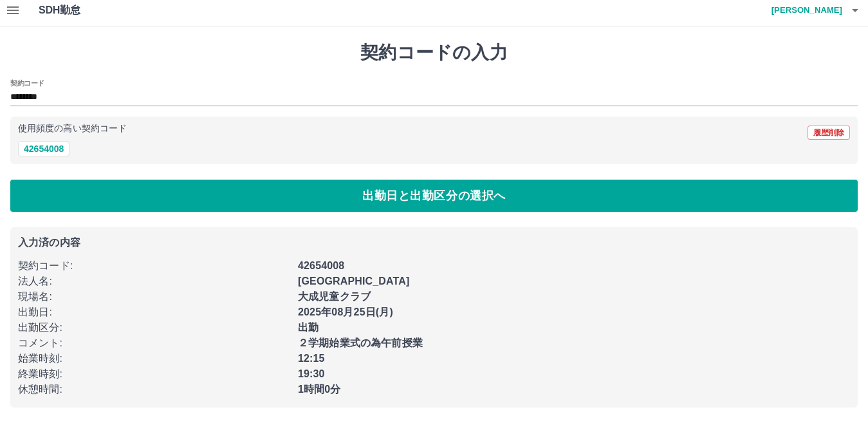  Describe the element at coordinates (154, 297) in the screenshot. I see `p: 現場名 :` at that location.